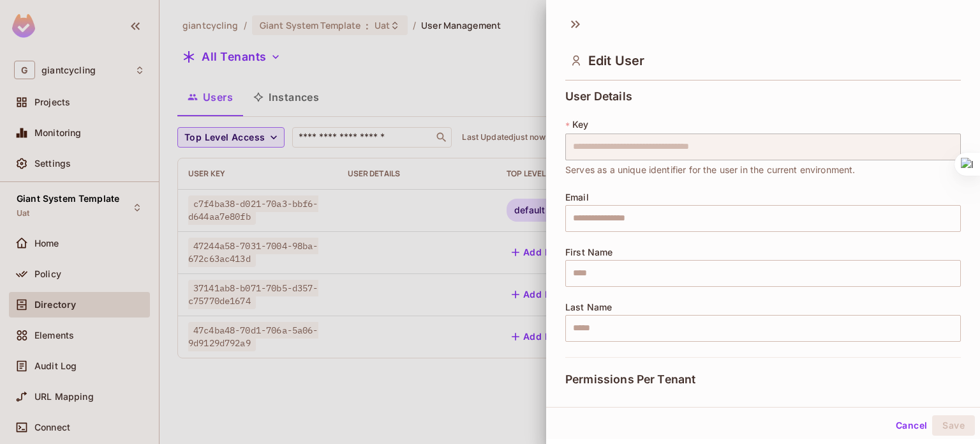 The height and width of the screenshot is (444, 980). What do you see at coordinates (630, 379) in the screenshot?
I see `span: Permissions Per Tenant` at bounding box center [630, 379].